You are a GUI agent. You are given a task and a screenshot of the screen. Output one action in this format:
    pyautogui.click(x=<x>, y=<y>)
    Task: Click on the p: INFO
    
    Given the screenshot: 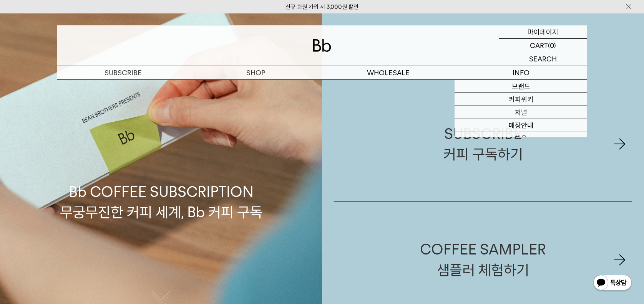 What is the action you would take?
    pyautogui.click(x=521, y=73)
    